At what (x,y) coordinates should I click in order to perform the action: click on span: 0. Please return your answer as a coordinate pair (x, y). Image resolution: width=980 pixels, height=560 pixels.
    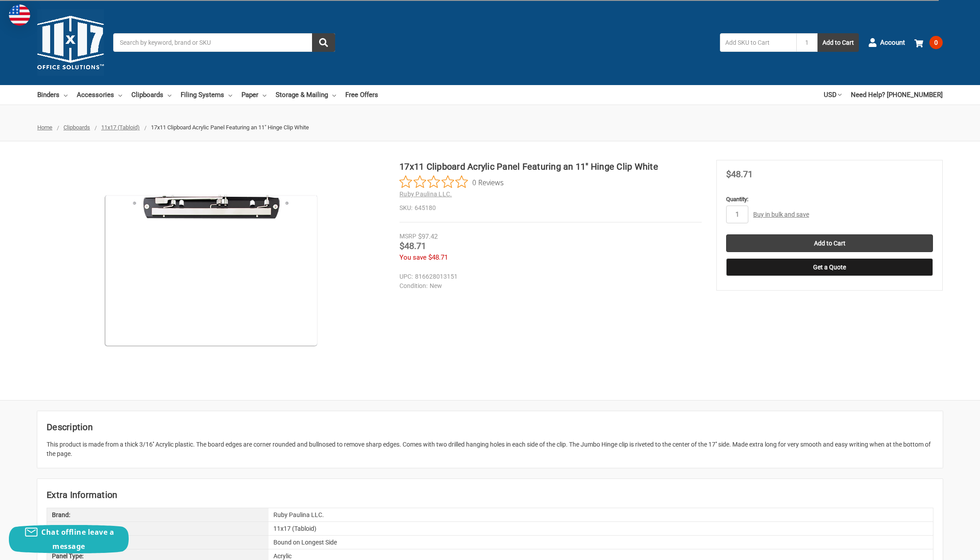
    Looking at the image, I should click on (936, 42).